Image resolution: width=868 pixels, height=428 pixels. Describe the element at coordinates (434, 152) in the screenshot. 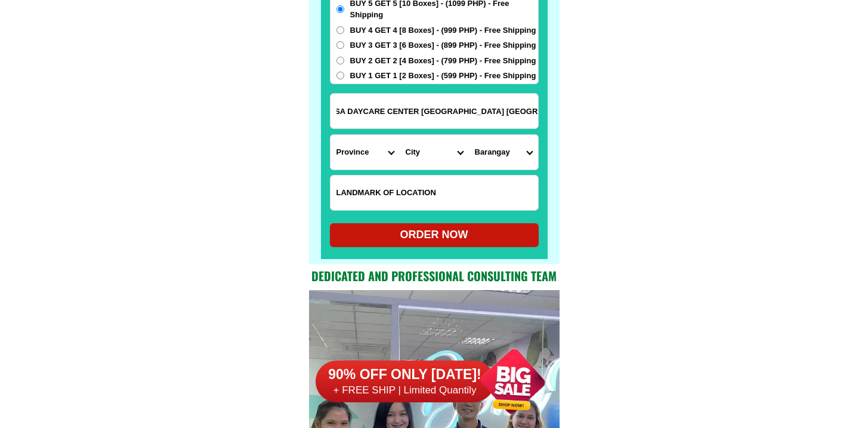

I see `select: Select district` at that location.